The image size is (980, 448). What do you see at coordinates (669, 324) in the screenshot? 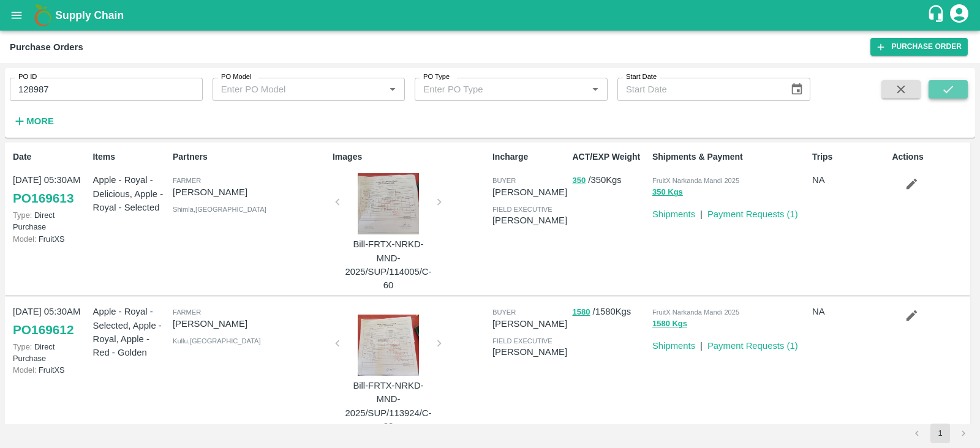
I see `button: 1580 Kgs` at bounding box center [669, 324].